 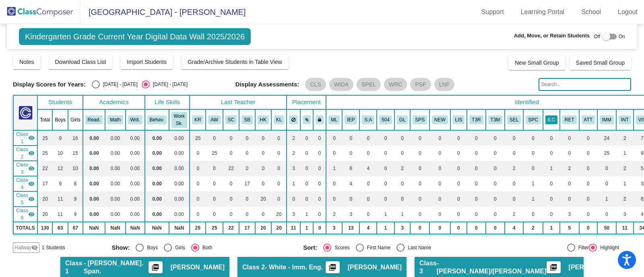 I want to click on td: 3, so click(x=293, y=168).